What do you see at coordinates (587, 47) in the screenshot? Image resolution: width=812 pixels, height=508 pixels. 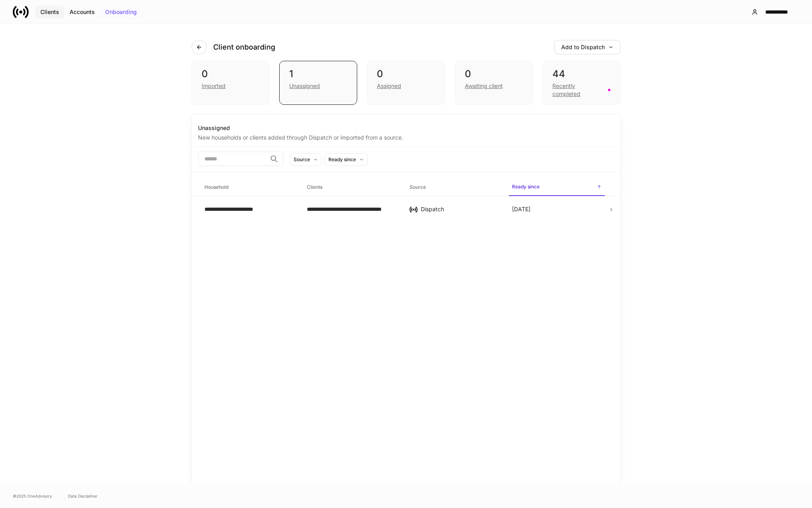 I see `div: Add to Dispatch` at bounding box center [587, 47].